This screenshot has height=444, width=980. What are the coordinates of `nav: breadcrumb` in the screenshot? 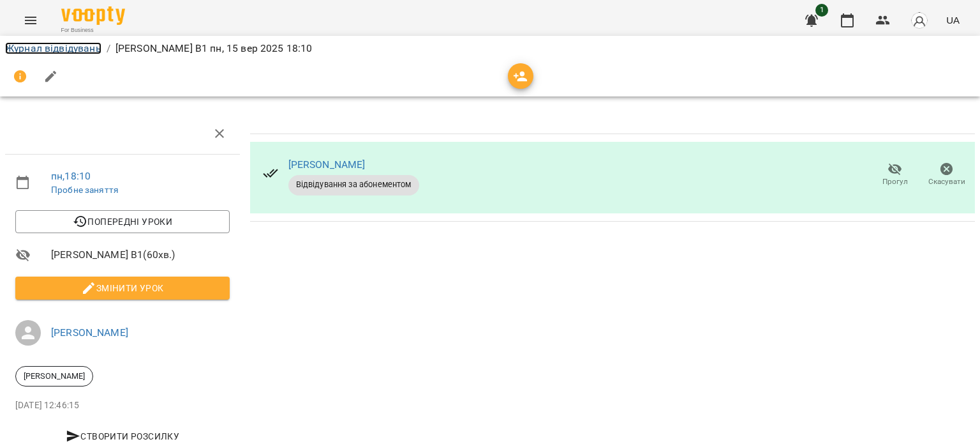 It's located at (490, 48).